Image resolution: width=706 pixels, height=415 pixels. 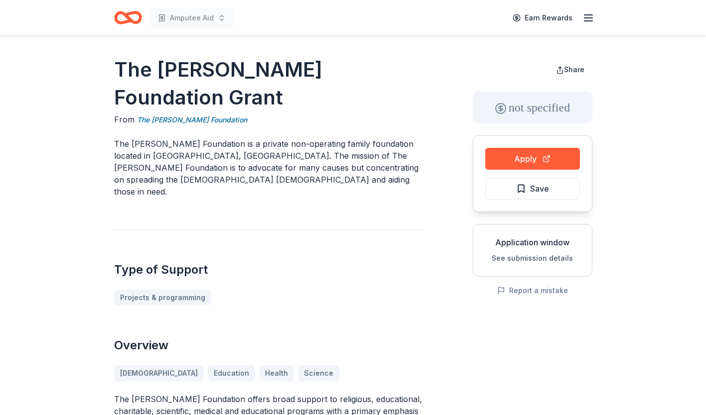 I want to click on button: Apply, so click(x=532, y=159).